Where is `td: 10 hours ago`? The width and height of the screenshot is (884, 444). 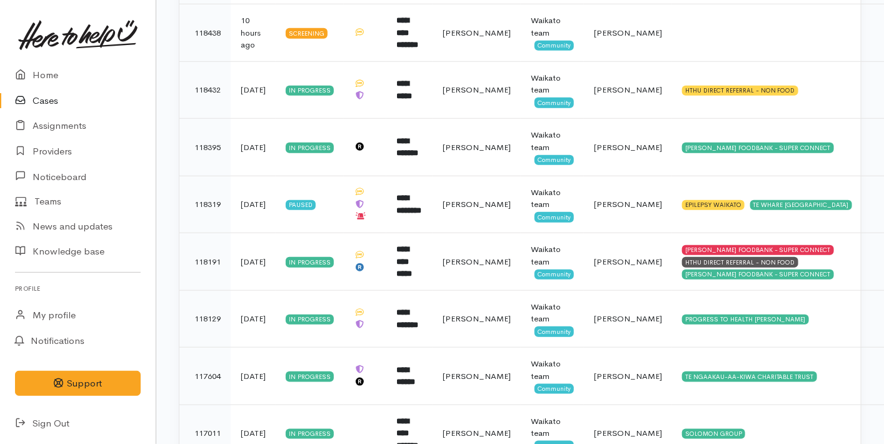 td: 10 hours ago is located at coordinates (253, 33).